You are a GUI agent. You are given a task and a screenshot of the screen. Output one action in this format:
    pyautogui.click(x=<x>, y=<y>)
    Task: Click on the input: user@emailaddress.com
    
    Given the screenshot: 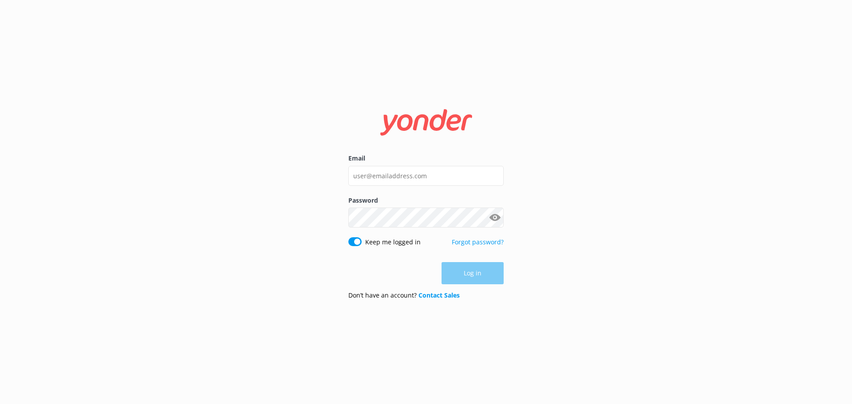 What is the action you would take?
    pyautogui.click(x=426, y=176)
    